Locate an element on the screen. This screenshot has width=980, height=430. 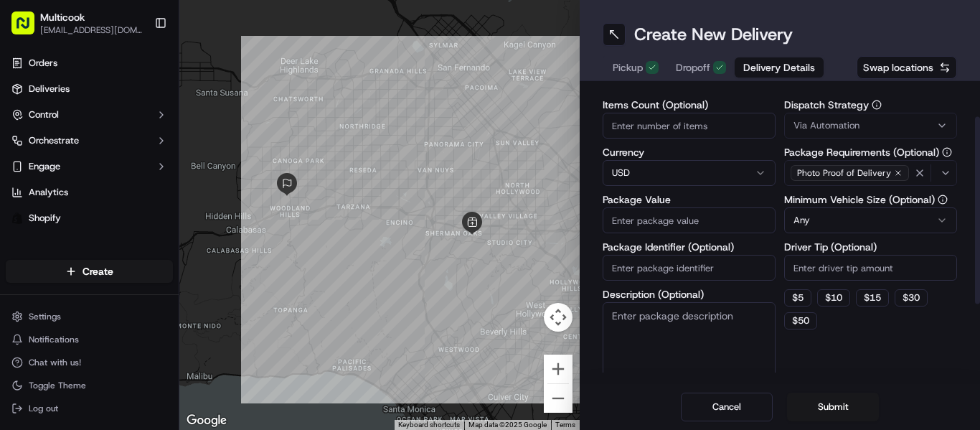
button: Cancel is located at coordinates (727, 407).